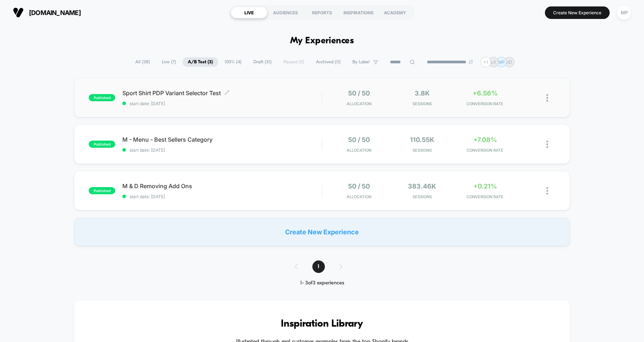 This screenshot has height=342, width=644. I want to click on p: LK, so click(493, 62).